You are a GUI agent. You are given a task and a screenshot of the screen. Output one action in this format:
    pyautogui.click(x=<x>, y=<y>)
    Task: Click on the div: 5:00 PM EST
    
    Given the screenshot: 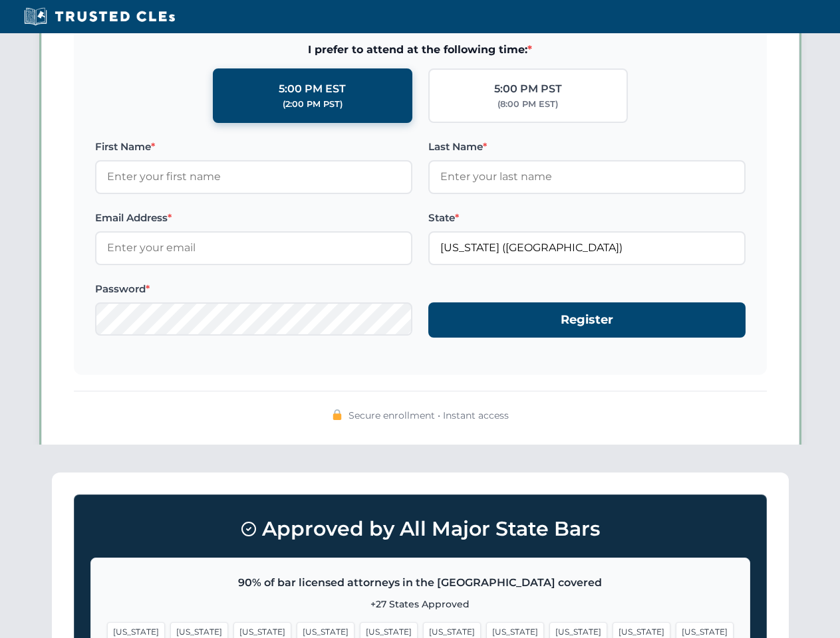 What is the action you would take?
    pyautogui.click(x=312, y=89)
    